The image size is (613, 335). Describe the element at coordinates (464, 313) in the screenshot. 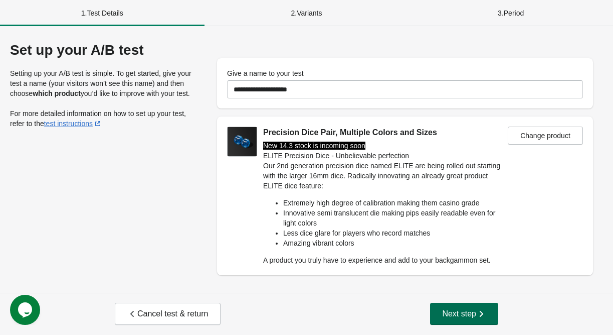

I see `button: Next step` at that location.